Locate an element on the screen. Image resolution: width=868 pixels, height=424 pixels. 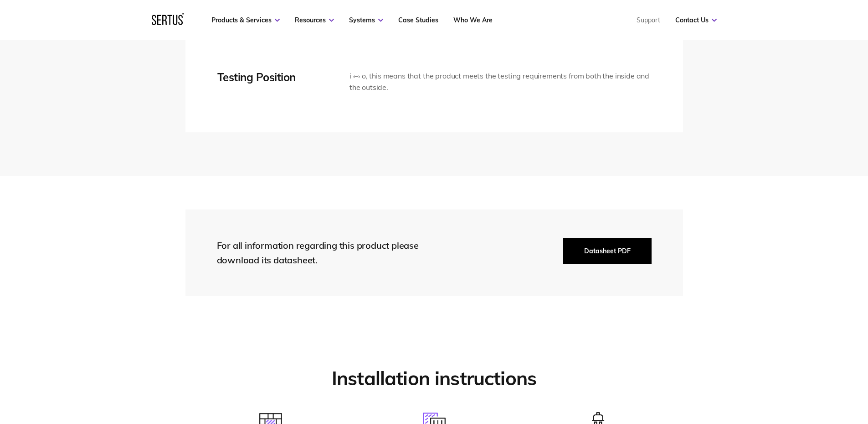
a: Products & Services is located at coordinates (246, 21).